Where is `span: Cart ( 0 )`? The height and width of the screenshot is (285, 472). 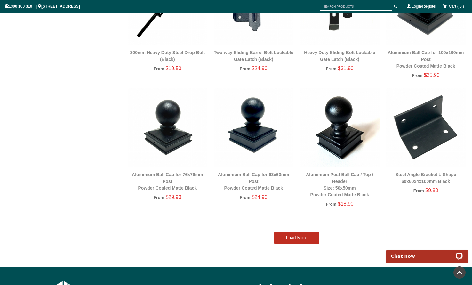
span: Cart ( 0 ) is located at coordinates (456, 6).